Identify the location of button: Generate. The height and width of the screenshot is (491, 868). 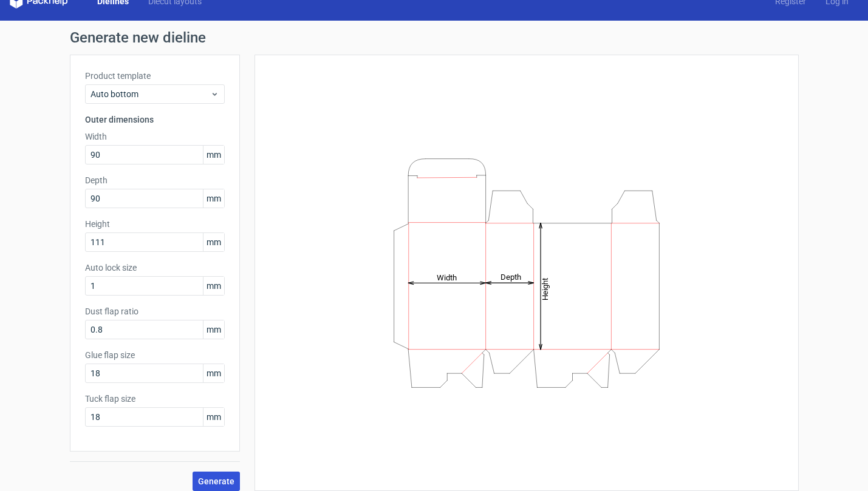
(216, 482).